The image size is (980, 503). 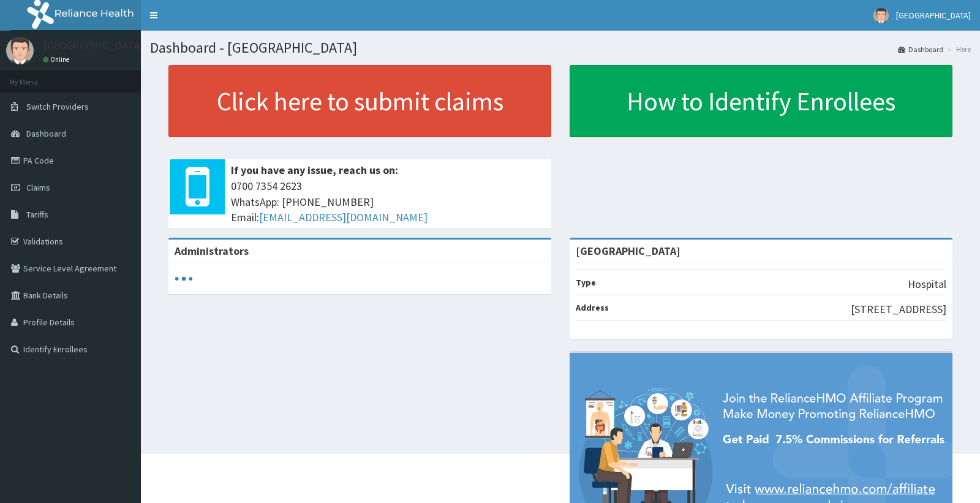 What do you see at coordinates (211, 251) in the screenshot?
I see `b: Administrators` at bounding box center [211, 251].